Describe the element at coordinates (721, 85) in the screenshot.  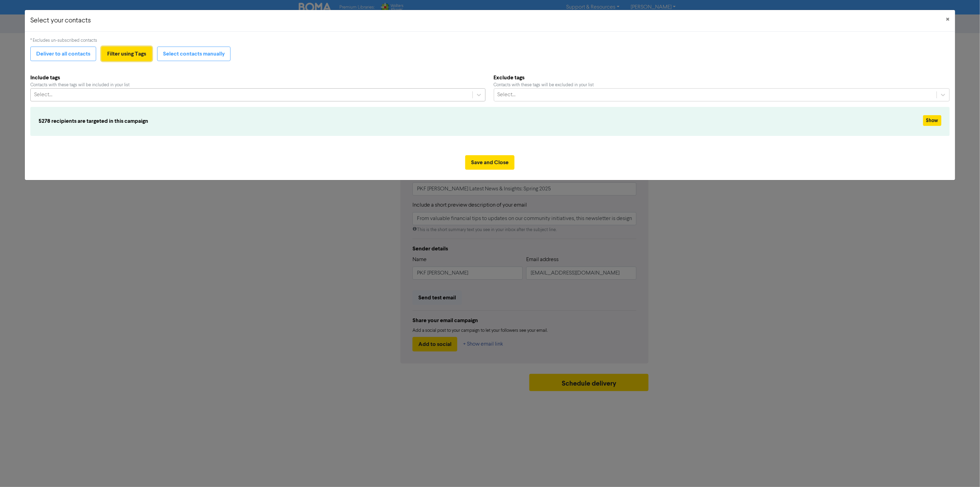
I see `div: Contacts with these tags will be excluded in your list` at that location.